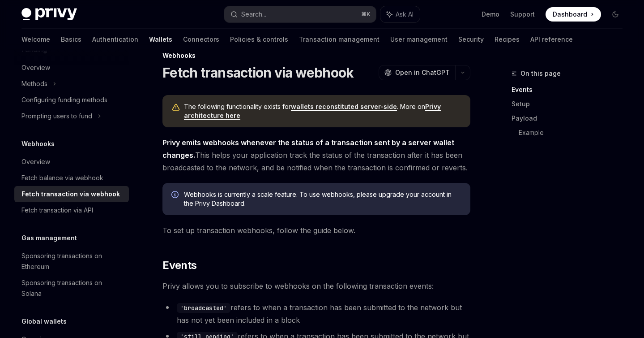 The width and height of the screenshot is (644, 338). What do you see at coordinates (419, 39) in the screenshot?
I see `a: User management` at bounding box center [419, 39].